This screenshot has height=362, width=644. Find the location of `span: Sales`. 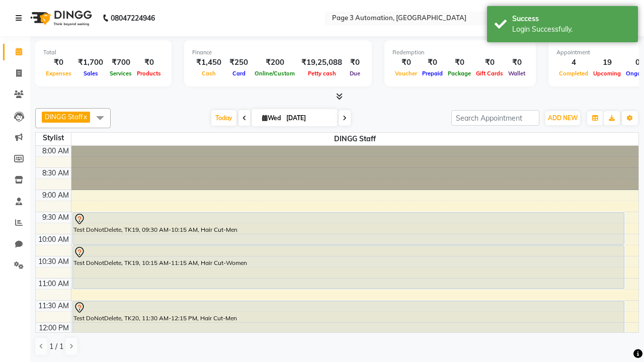

span: Sales is located at coordinates (91, 74).